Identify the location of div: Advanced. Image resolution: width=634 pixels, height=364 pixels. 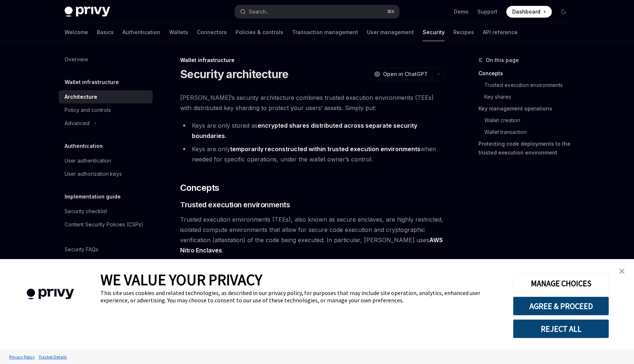
(77, 123).